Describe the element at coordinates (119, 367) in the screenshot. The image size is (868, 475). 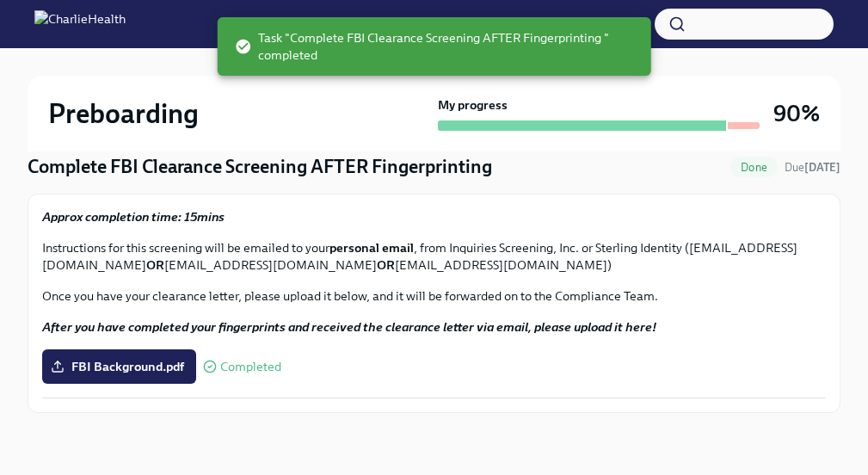
I see `label: FBI Background.pdf` at that location.